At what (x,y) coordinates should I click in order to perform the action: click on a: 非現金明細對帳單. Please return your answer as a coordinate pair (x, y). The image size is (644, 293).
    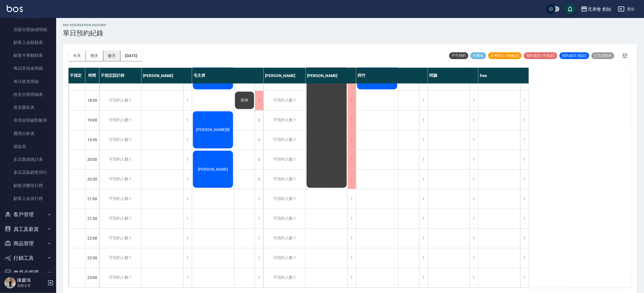
    Looking at the image, I should click on (28, 120).